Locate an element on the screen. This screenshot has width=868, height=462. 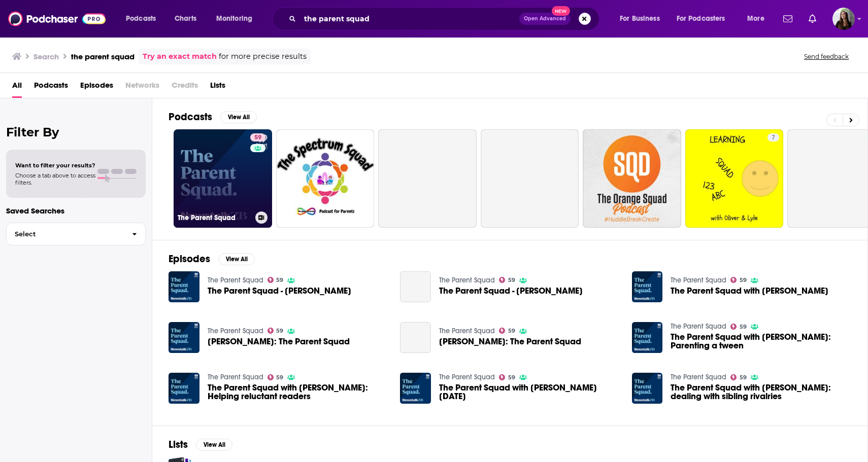
span: Lists is located at coordinates (218, 87).